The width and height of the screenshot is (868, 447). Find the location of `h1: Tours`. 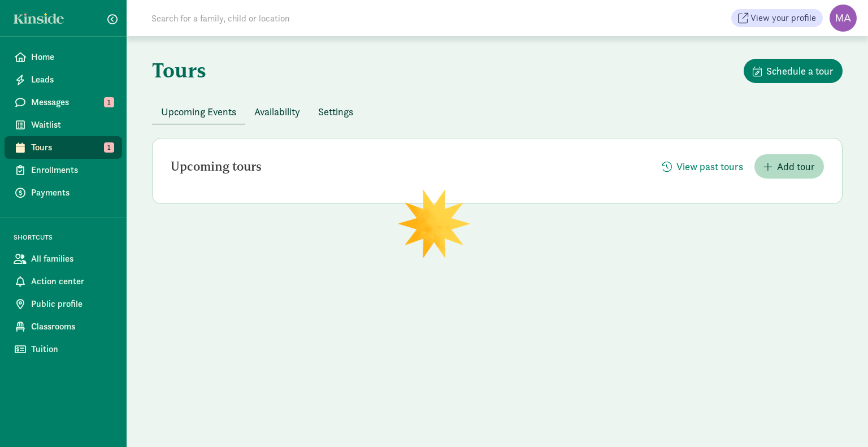

h1: Tours is located at coordinates (179, 70).